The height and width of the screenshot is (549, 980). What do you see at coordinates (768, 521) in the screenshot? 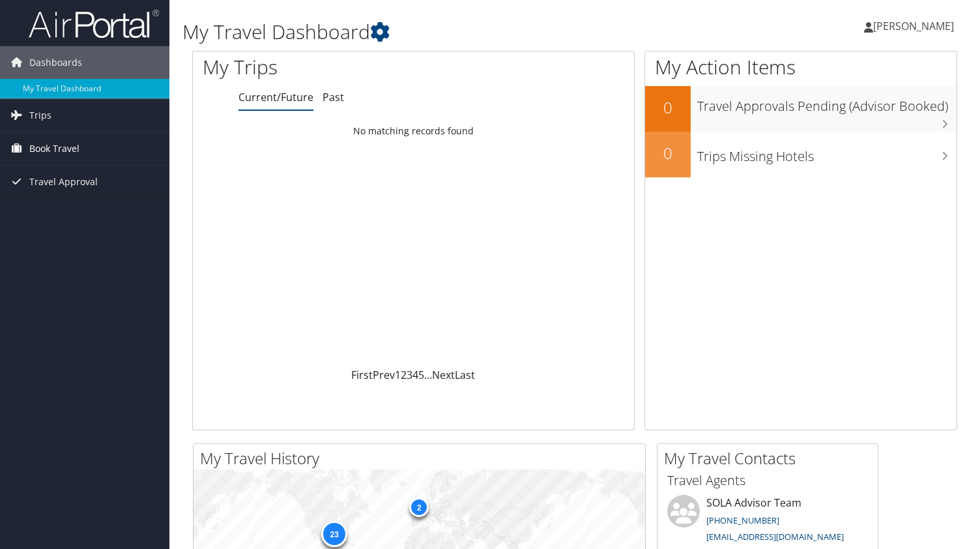
I see `li: SOLA Advisor Team` at bounding box center [768, 521].